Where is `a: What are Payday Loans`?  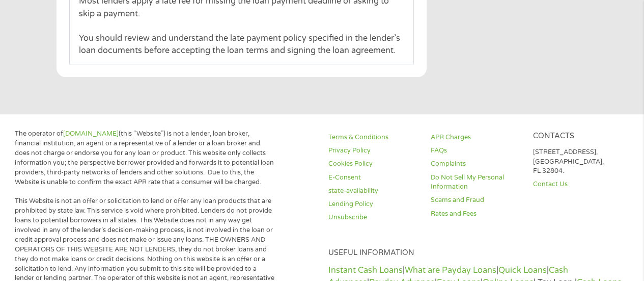 a: What are Payday Loans is located at coordinates (451, 270).